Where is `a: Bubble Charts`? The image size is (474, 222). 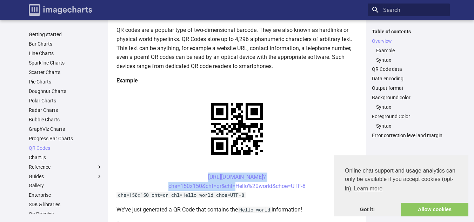
a: Bubble Charts is located at coordinates (66, 120).